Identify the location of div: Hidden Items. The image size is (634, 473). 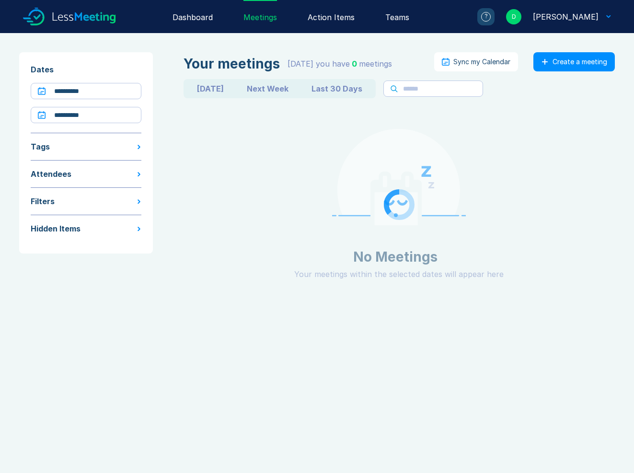
(56, 229).